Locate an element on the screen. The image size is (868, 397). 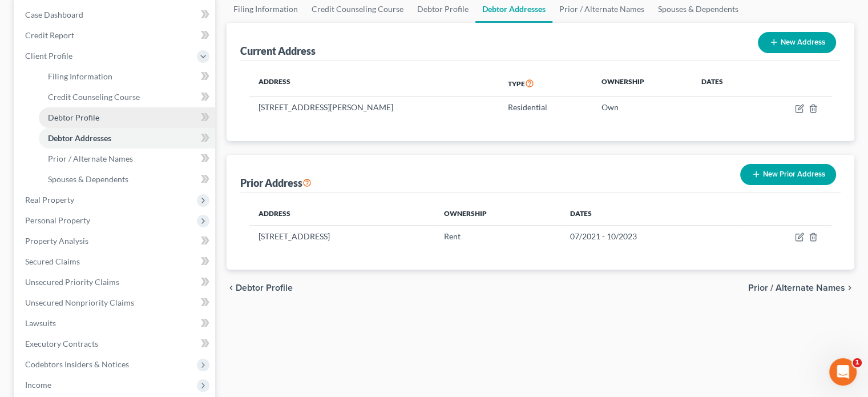
th: Type is located at coordinates (545, 84).